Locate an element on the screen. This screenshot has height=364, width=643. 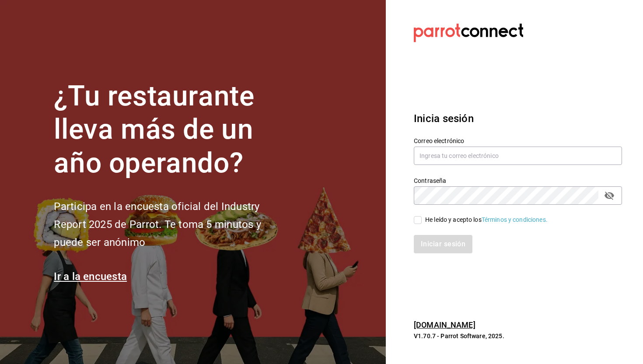
a: Términos y condiciones. is located at coordinates (515, 219).